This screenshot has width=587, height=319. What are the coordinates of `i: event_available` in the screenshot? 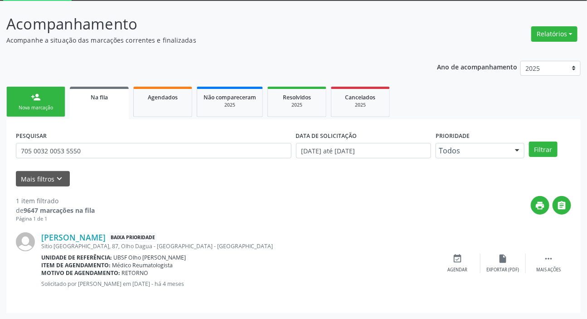 It's located at (458, 259).